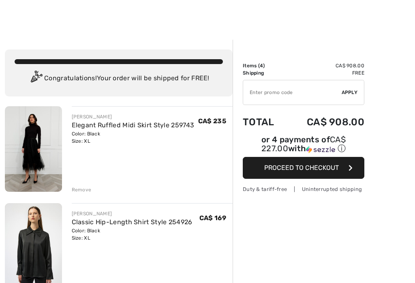 Image resolution: width=415 pixels, height=283 pixels. I want to click on div: Duty & tariff-free | Uninterrupted shipping, so click(303, 189).